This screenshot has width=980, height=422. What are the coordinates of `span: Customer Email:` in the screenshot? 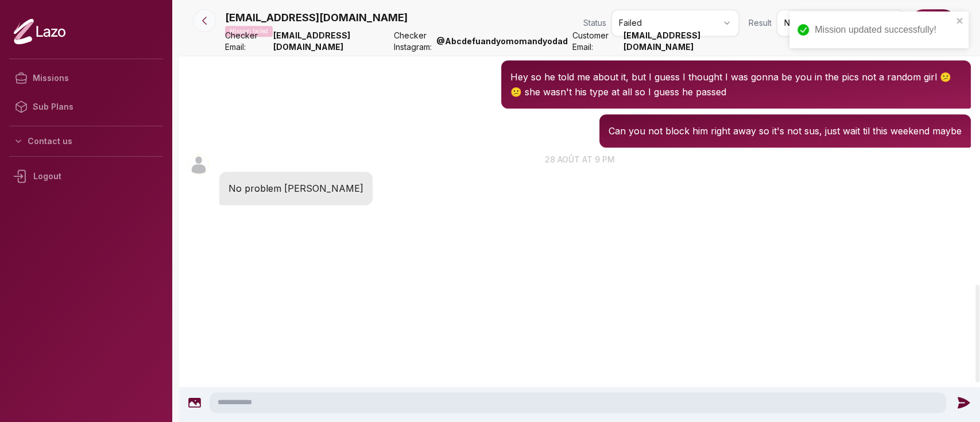 It's located at (595, 41).